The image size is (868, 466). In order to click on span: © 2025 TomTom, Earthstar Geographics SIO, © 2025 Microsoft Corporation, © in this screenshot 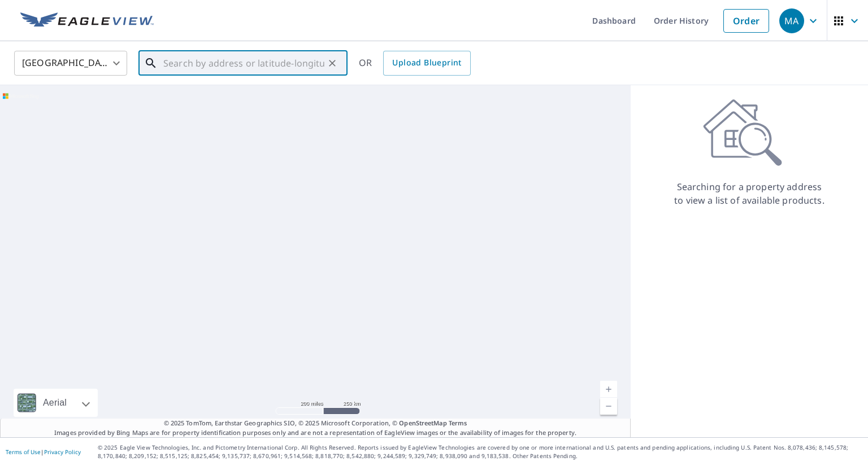, I will do `click(315, 424)`.